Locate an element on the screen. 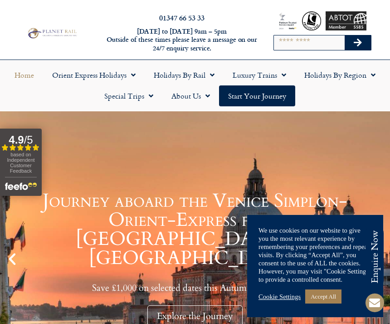 This screenshot has width=390, height=324. a: About Us is located at coordinates (191, 96).